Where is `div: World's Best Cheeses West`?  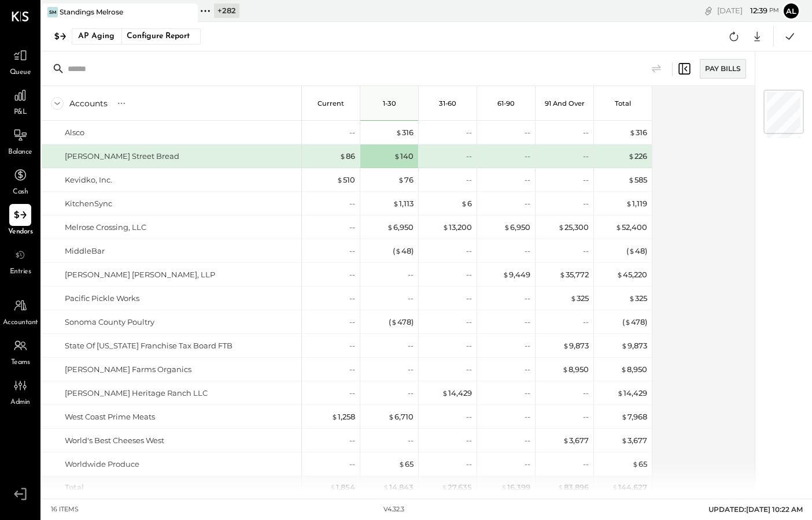
div: World's Best Cheeses West is located at coordinates (115, 440).